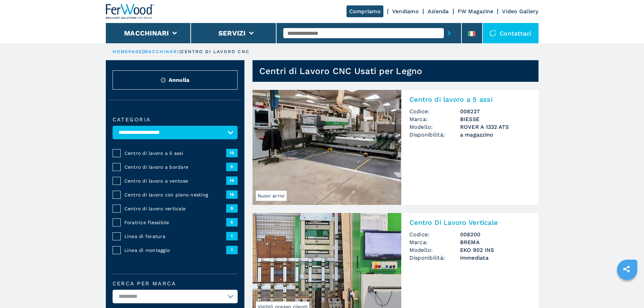 This screenshot has height=308, width=644. What do you see at coordinates (496, 119) in the screenshot?
I see `h3: BIESSE` at bounding box center [496, 119].